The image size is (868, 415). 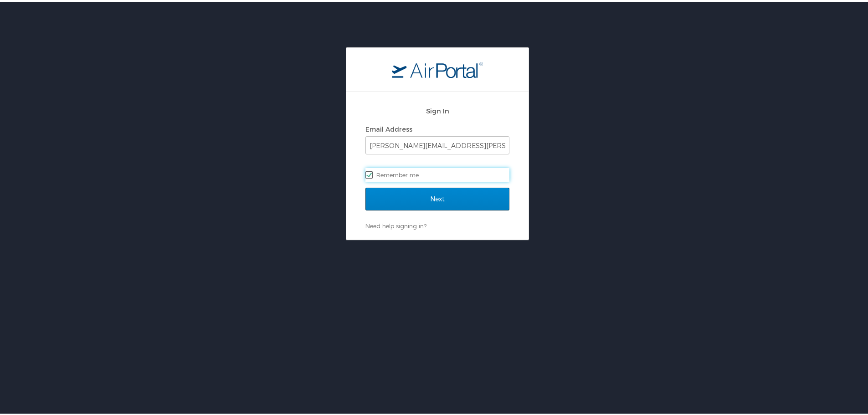 What do you see at coordinates (388, 127) in the screenshot?
I see `label: Email Address` at bounding box center [388, 127].